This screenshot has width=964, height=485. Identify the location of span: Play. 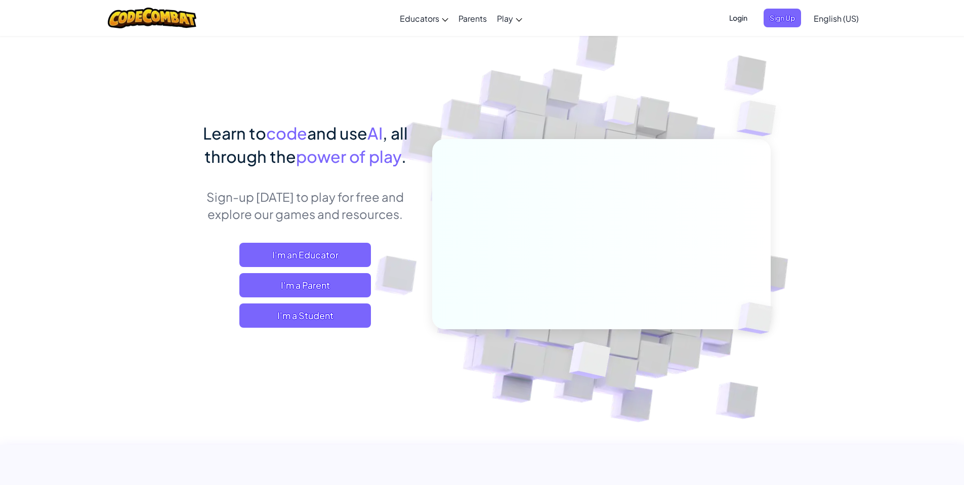
(505, 18).